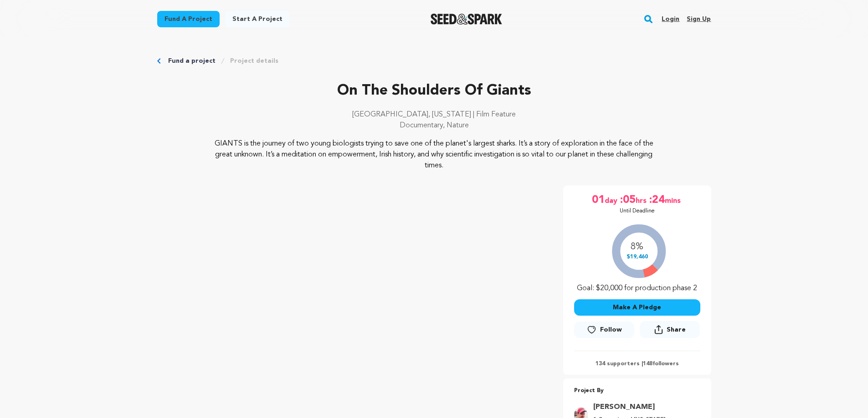 The height and width of the screenshot is (418, 868). Describe the element at coordinates (637, 391) in the screenshot. I see `p: Project By` at that location.